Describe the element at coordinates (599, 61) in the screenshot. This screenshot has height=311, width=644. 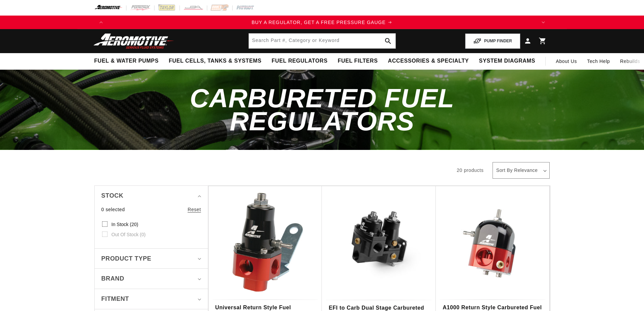
I see `span: Tech Help` at that location.